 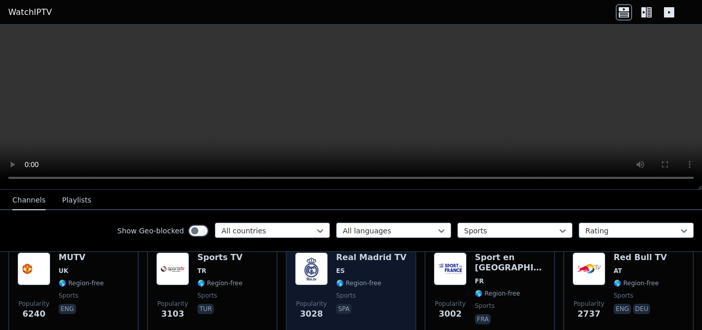 What do you see at coordinates (589, 269) in the screenshot?
I see `img: Red Bull TV` at bounding box center [589, 269].